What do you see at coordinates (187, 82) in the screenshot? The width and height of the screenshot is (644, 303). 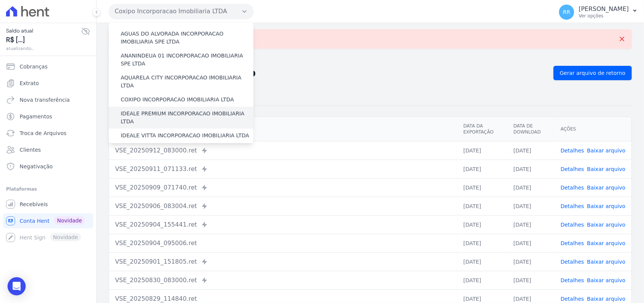 I see `label: AQUARELA CITY INCORPORACAO IMOBILIARIA LTDA` at bounding box center [187, 82].